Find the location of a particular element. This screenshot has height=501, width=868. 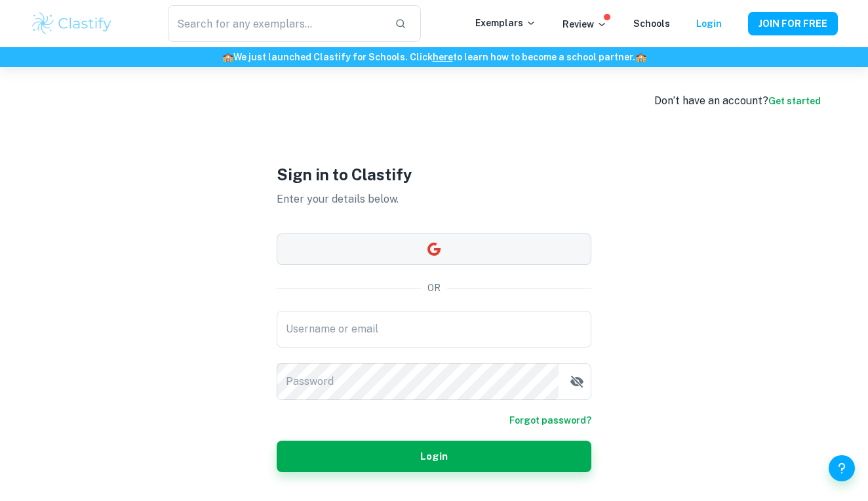

p: Exemplars is located at coordinates (506, 23).